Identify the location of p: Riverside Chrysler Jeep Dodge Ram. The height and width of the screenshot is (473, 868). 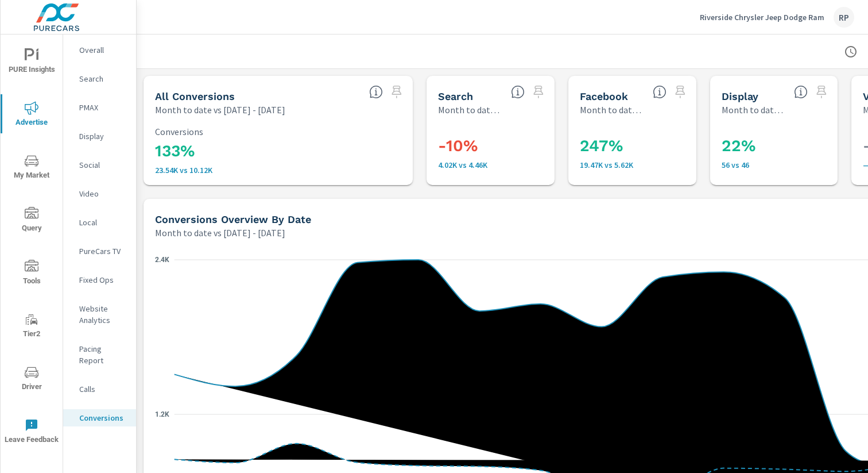
(762, 17).